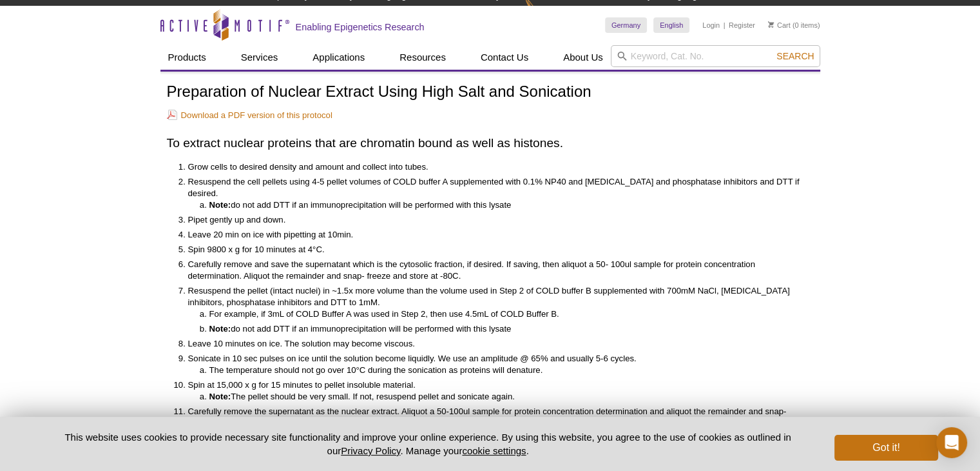 The image size is (980, 471). Describe the element at coordinates (494, 391) in the screenshot. I see `li: Spin at 15,000 x g for 15 minutes to pellet insoluble material.` at that location.